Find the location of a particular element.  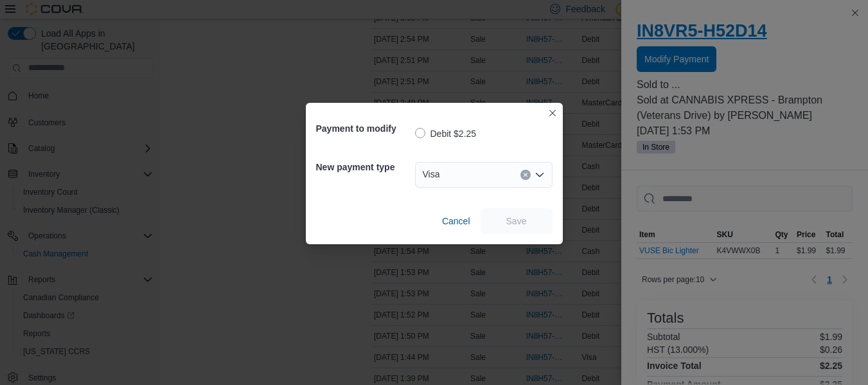

button: Closes this modal window is located at coordinates (552, 113).